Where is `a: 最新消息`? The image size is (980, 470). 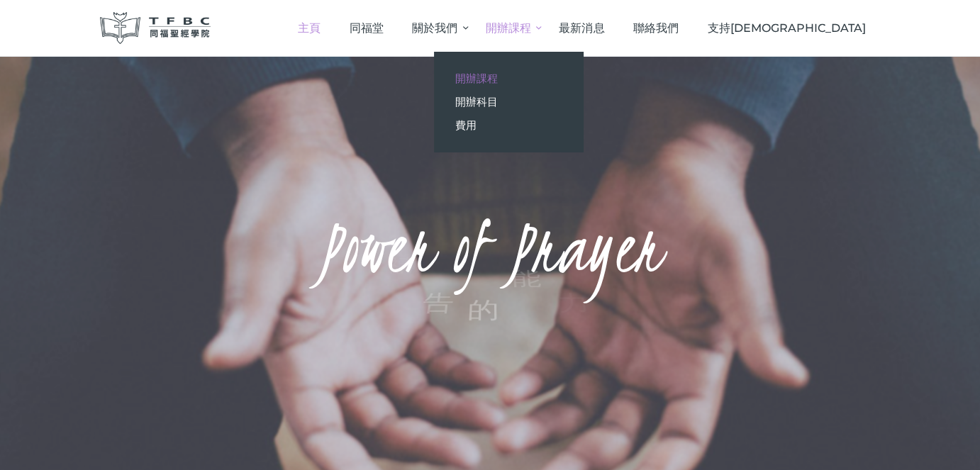 a: 最新消息 is located at coordinates (581, 28).